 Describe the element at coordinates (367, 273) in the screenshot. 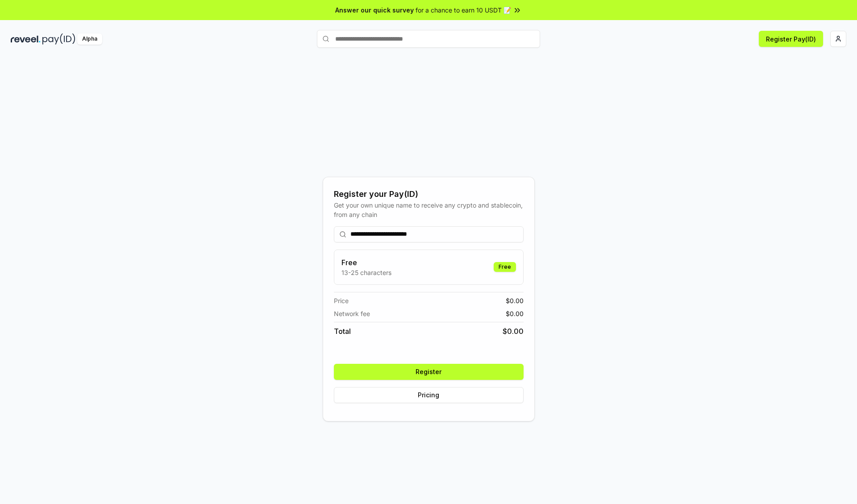

I see `p: 13-25 characters` at that location.